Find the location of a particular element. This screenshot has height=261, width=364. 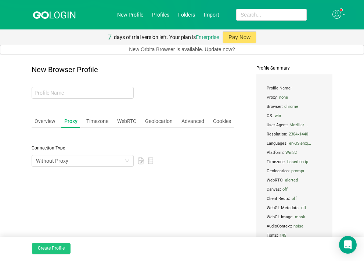

a: Import is located at coordinates (212, 15).